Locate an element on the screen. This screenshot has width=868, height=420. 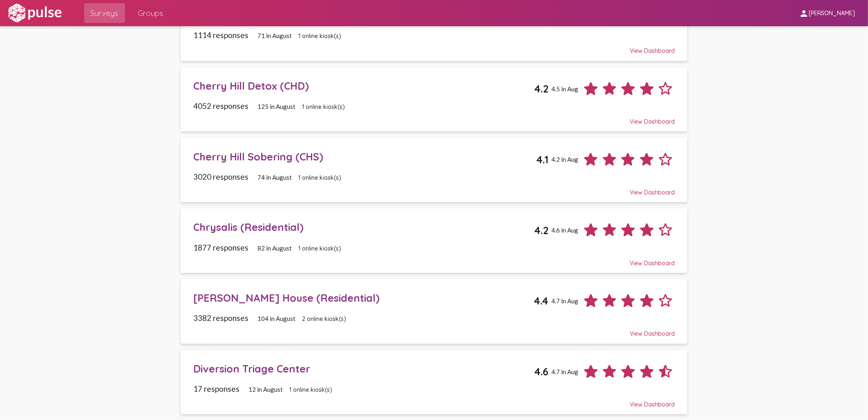
span: 4052 responses is located at coordinates (220, 105).